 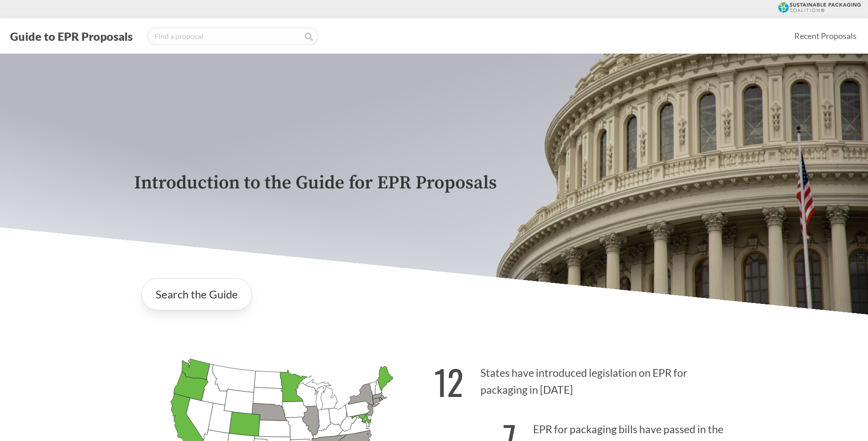 I want to click on p: Introduction to the Guide for EPR Proposals, so click(x=434, y=183).